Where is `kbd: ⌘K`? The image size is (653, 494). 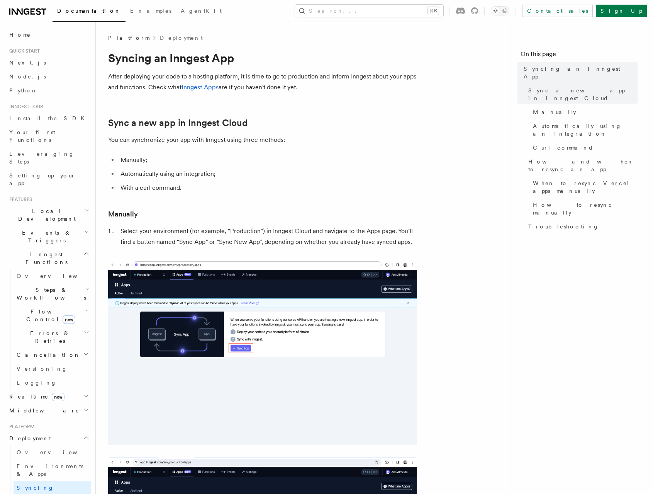 kbd: ⌘K is located at coordinates (434, 11).